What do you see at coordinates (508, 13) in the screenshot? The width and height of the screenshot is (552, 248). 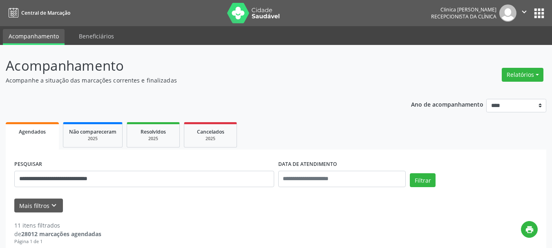 I see `img: img` at bounding box center [508, 13].